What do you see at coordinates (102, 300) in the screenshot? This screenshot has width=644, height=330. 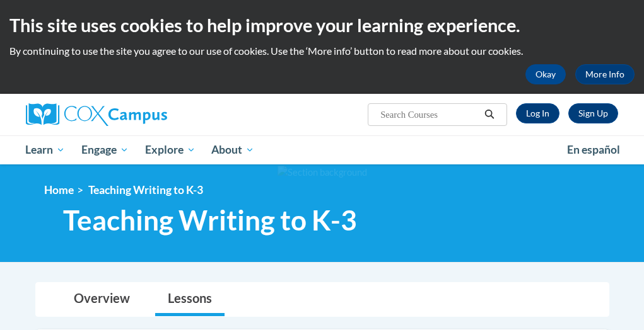 I see `a: Overview` at bounding box center [102, 300].